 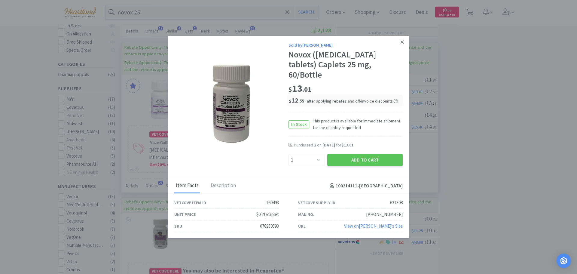 I want to click on span: 2, so click(x=315, y=145).